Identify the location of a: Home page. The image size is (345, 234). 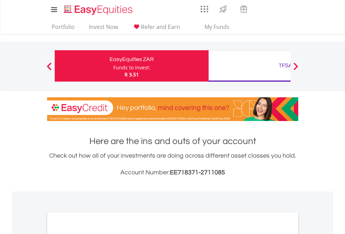
(98, 9).